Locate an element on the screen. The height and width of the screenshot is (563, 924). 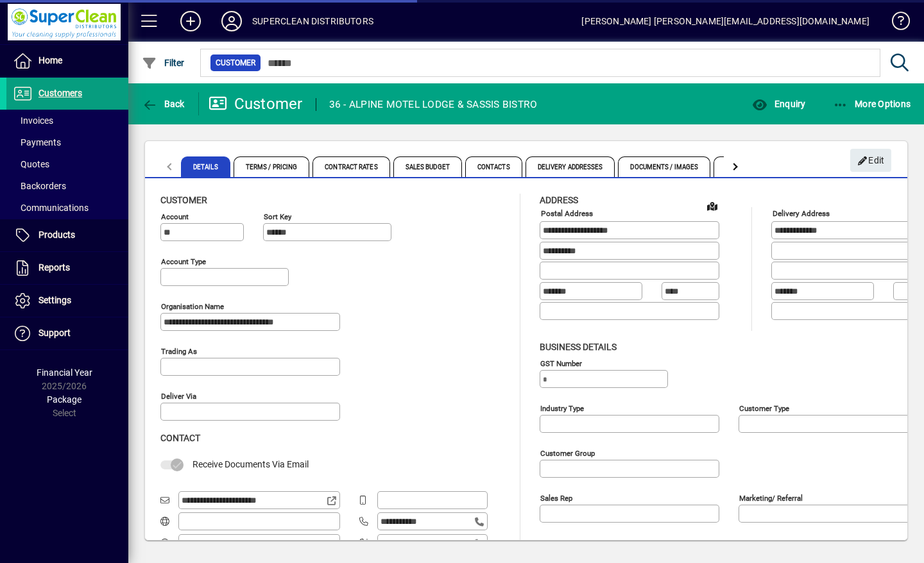
mat-label: Customer type is located at coordinates (764, 408).